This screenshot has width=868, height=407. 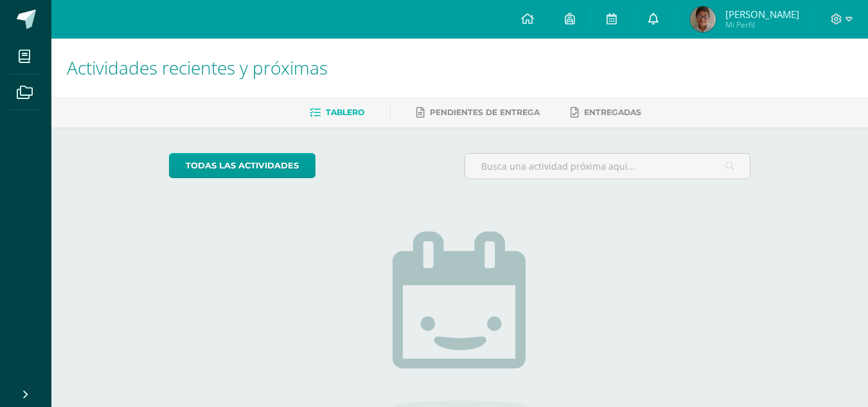 What do you see at coordinates (761, 24) in the screenshot?
I see `span: Mi Perfil` at bounding box center [761, 24].